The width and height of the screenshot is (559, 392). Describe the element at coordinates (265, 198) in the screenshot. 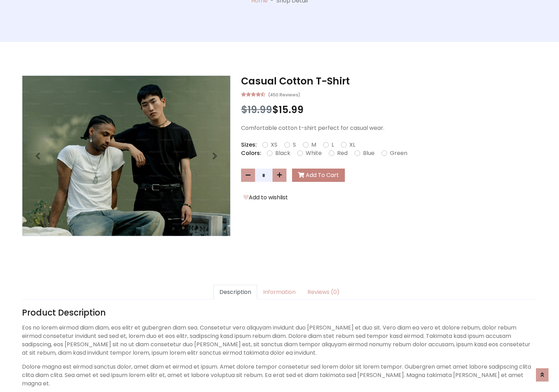

I see `button: Add to wishlist` at that location.